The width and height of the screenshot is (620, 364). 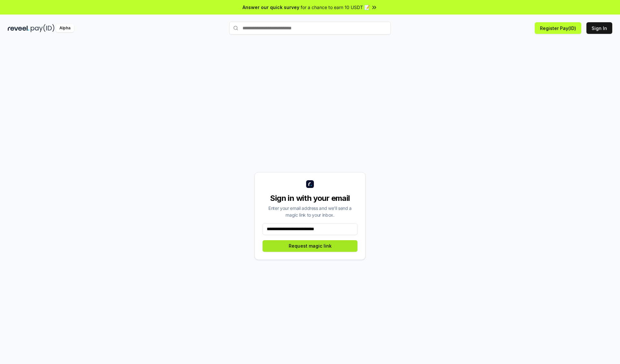 I want to click on button: Sign In, so click(x=599, y=28).